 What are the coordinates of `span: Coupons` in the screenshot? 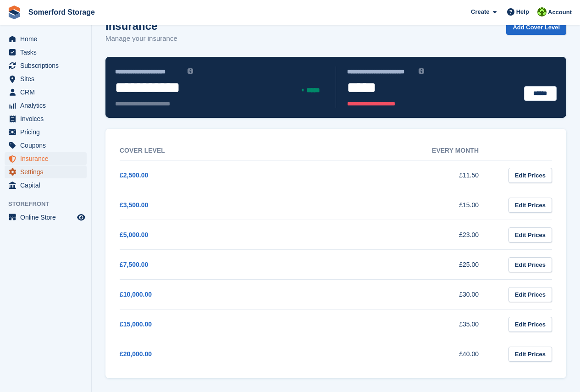 It's located at (47, 145).